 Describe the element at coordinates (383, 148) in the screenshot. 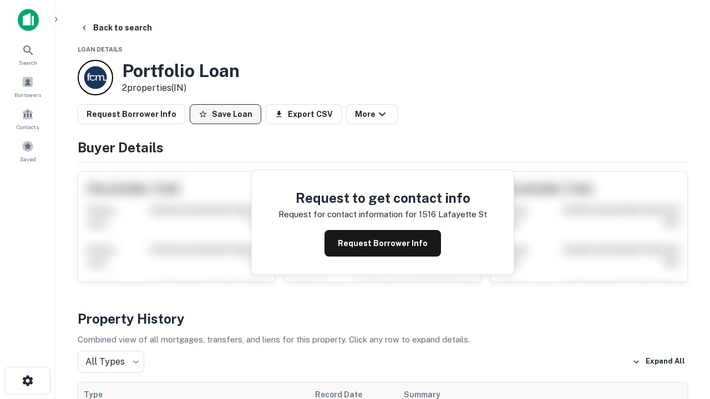

I see `h4: Buyer Details` at that location.